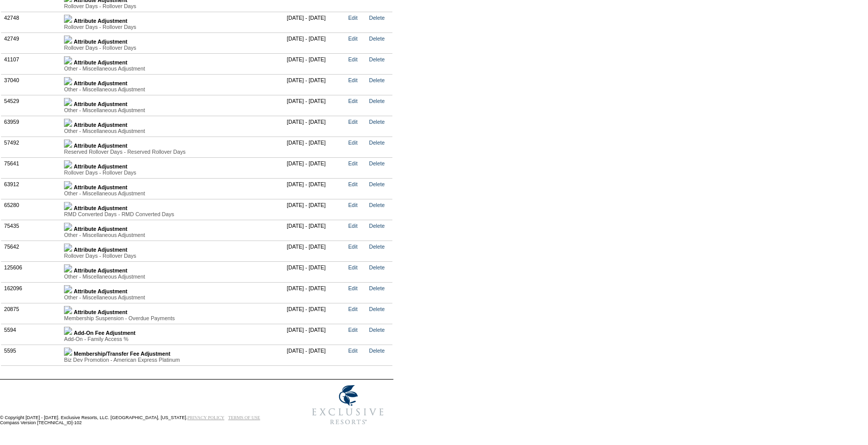 The image size is (868, 445). I want to click on div: Membership Suspension - Overdue Payments, so click(173, 319).